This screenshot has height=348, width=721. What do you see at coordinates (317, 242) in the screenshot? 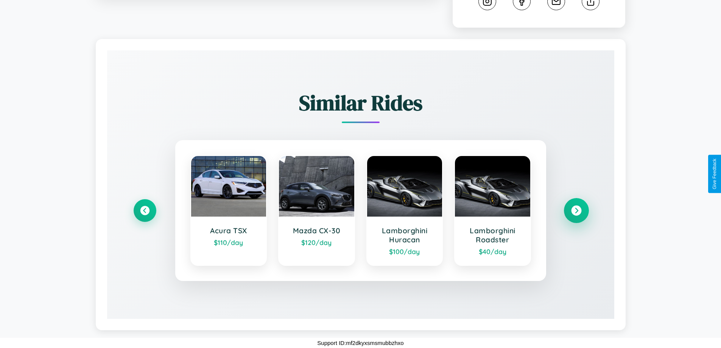
I see `div: $ 120 /day` at bounding box center [317, 242].